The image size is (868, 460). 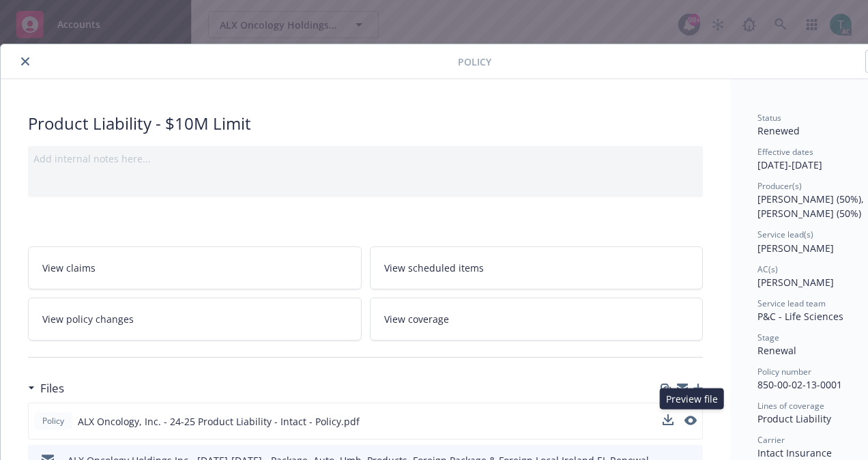 I want to click on span: 850-00-02-13-0001, so click(x=800, y=384).